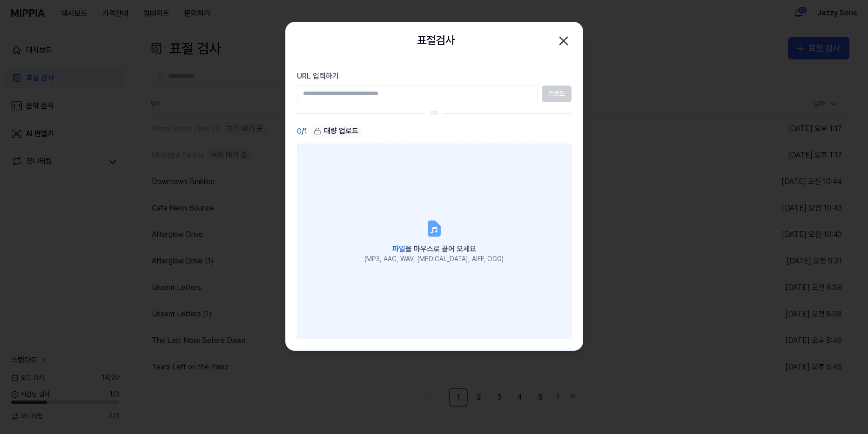 The image size is (868, 434). What do you see at coordinates (434, 114) in the screenshot?
I see `div: OR` at bounding box center [434, 114].